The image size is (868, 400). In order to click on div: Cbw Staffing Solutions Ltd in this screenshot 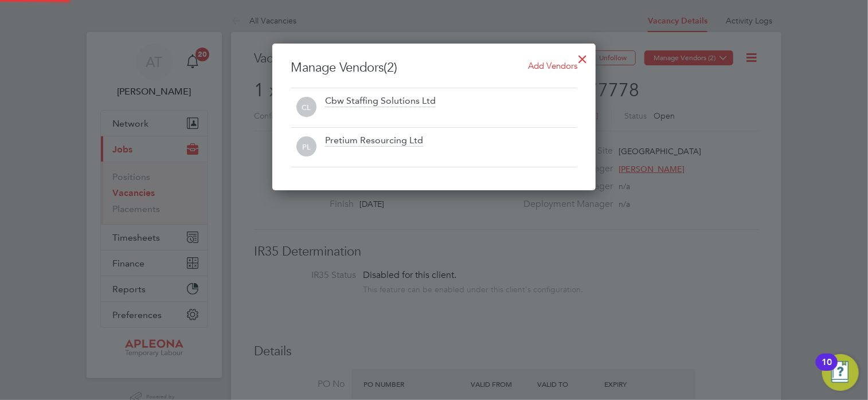, I will do `click(380, 101)`.